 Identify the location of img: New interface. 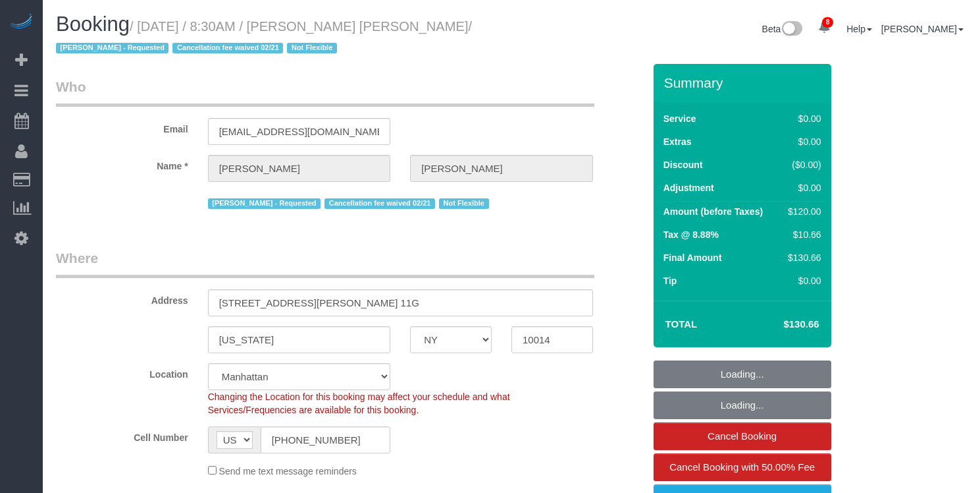
(791, 29).